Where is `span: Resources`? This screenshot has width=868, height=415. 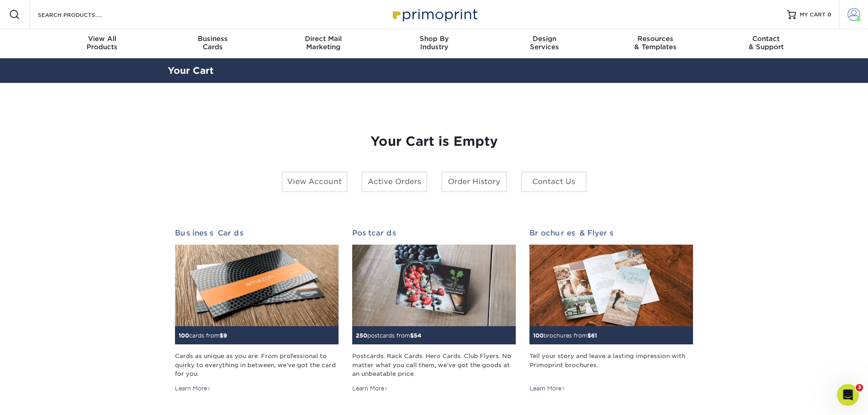
span: Resources is located at coordinates (655, 39).